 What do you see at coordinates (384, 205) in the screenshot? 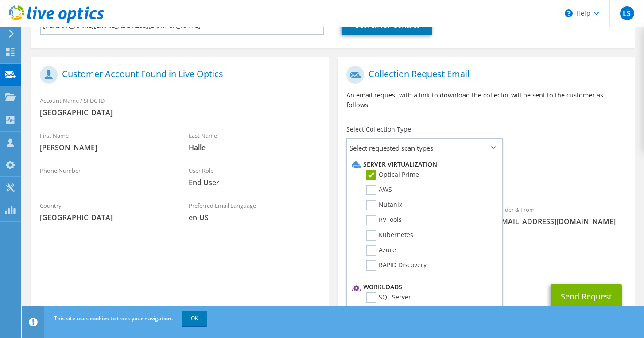
I see `label: Nutanix` at bounding box center [384, 205].